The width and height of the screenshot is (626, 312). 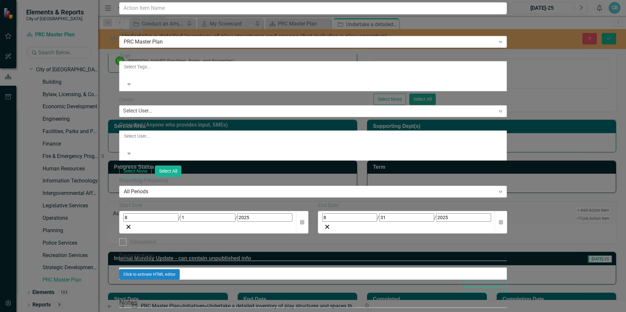 I want to click on label: Reporting Frequency, so click(x=313, y=181).